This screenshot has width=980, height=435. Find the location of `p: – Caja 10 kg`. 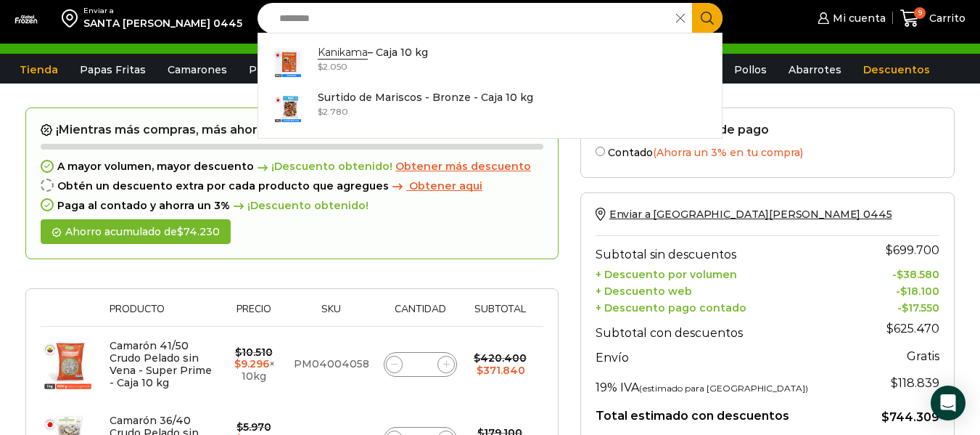

p: – Caja 10 kg is located at coordinates (373, 52).